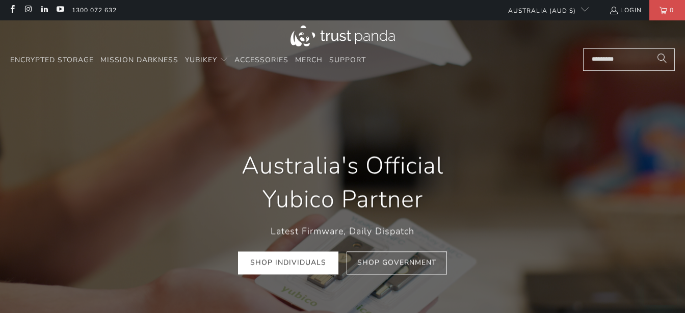 The height and width of the screenshot is (313, 685). I want to click on a: Trust Panda Australia on YouTube, so click(60, 10).